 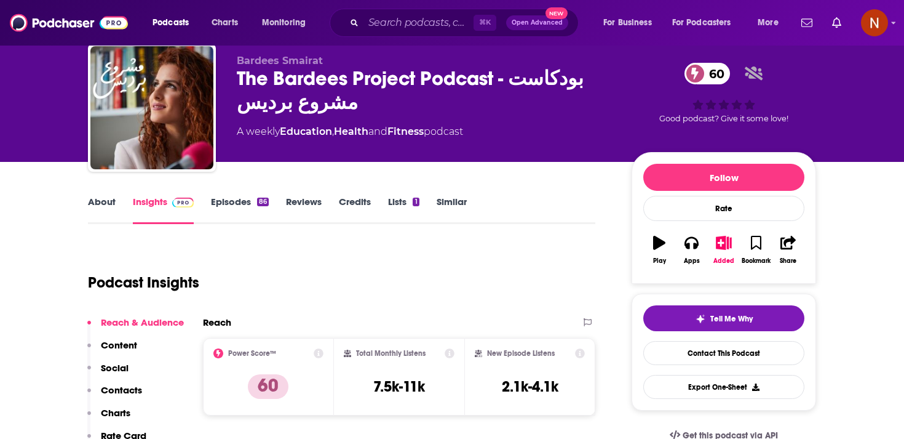 What do you see at coordinates (69, 23) in the screenshot?
I see `a: Podchaser - Follow, Share and Rate Podcasts` at bounding box center [69, 23].